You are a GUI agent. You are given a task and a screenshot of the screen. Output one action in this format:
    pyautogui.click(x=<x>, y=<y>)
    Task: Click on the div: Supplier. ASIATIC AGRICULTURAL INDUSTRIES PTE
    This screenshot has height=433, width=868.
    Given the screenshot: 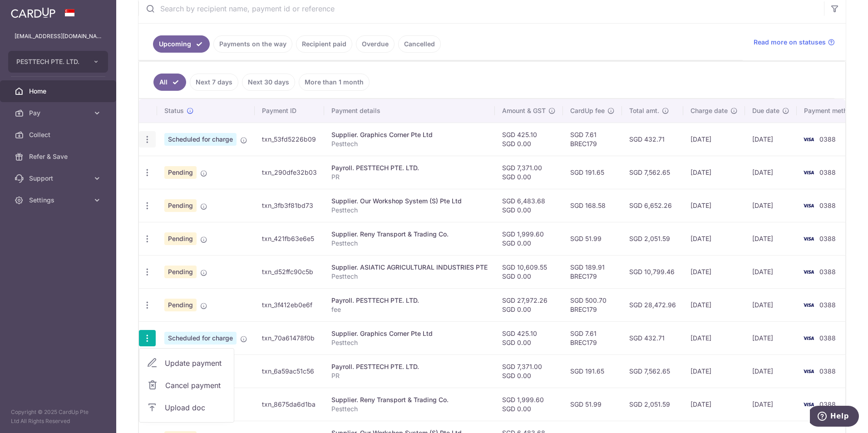 What is the action you would take?
    pyautogui.click(x=409, y=267)
    